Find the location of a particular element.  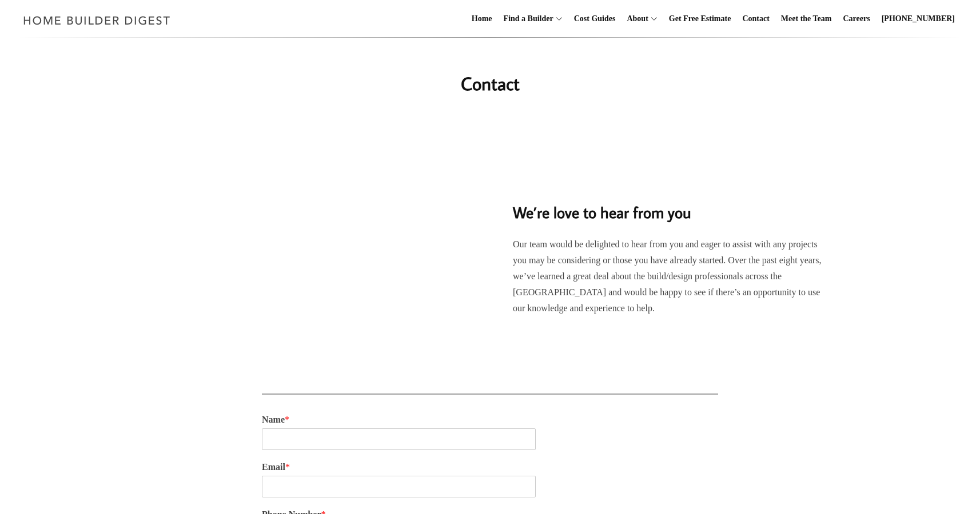

img: Home Builder Digest is located at coordinates (97, 20).